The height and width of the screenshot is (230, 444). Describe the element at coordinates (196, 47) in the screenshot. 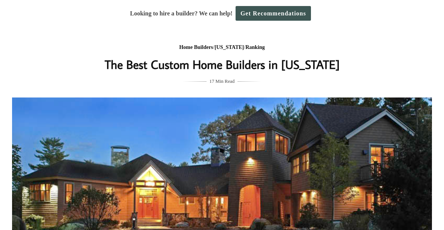

I see `a: Home Builders` at that location.